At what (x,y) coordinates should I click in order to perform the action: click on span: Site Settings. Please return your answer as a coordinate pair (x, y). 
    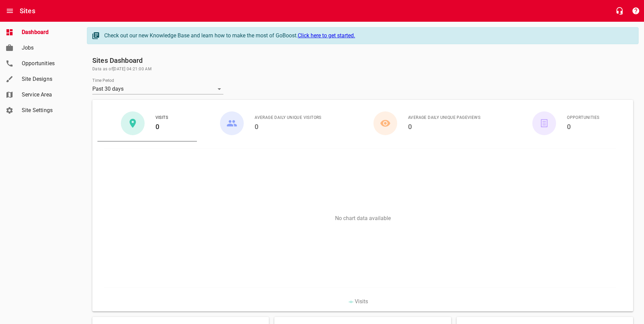
    Looking at the image, I should click on (48, 110).